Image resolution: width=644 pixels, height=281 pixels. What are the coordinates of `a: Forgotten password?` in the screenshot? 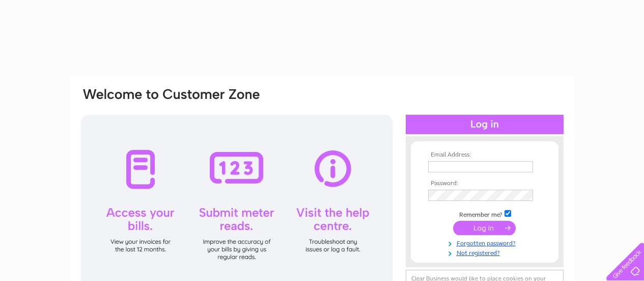 It's located at (486, 242).